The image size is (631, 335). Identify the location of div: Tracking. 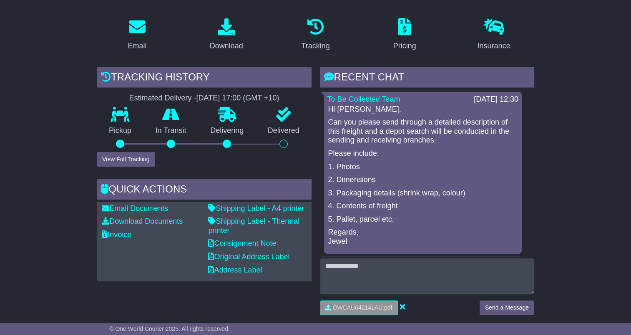
(315, 46).